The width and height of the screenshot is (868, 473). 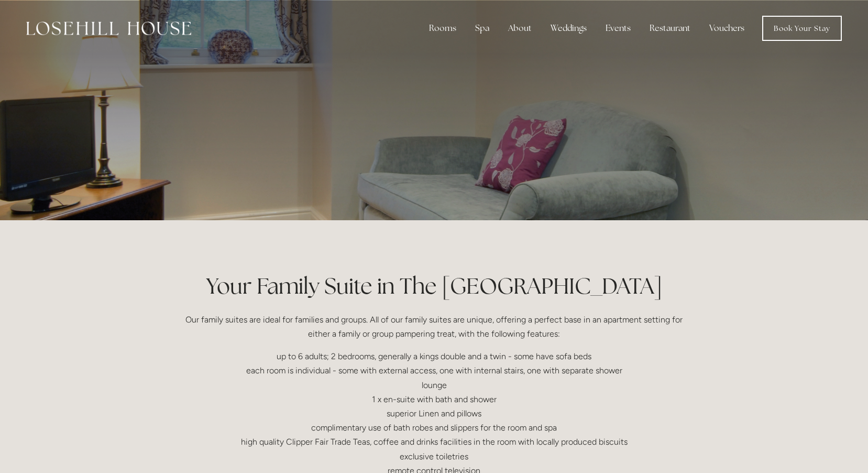 What do you see at coordinates (619, 28) in the screenshot?
I see `div: Events` at bounding box center [619, 28].